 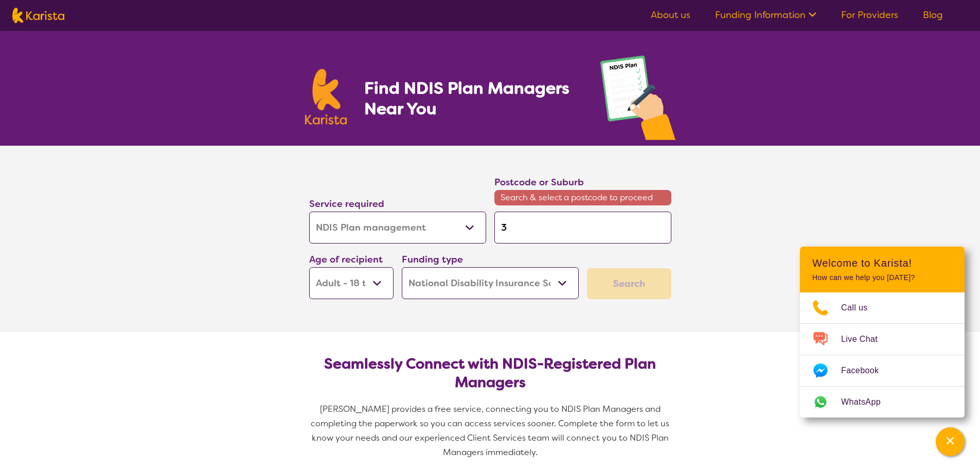 What do you see at coordinates (583, 228) in the screenshot?
I see `input: Type` at bounding box center [583, 228].